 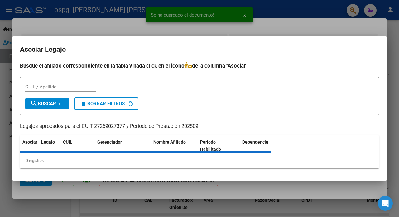 What do you see at coordinates (385, 204) in the screenshot?
I see `div: Open Intercom Messenger` at bounding box center [385, 204].